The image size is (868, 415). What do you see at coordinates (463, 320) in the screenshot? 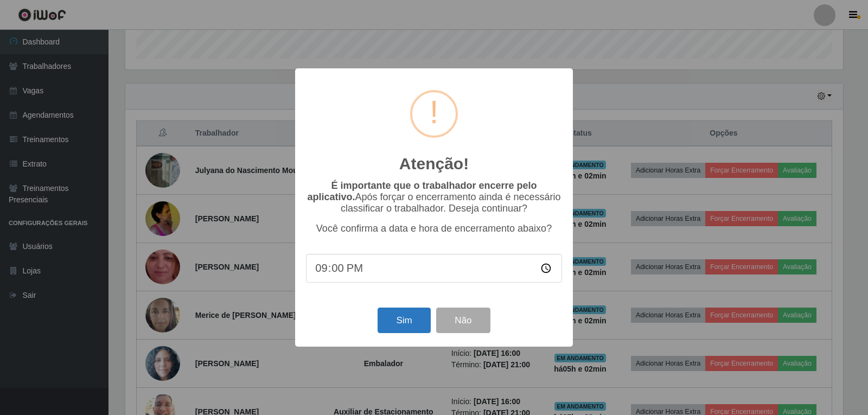
I see `button: Não` at bounding box center [463, 320].